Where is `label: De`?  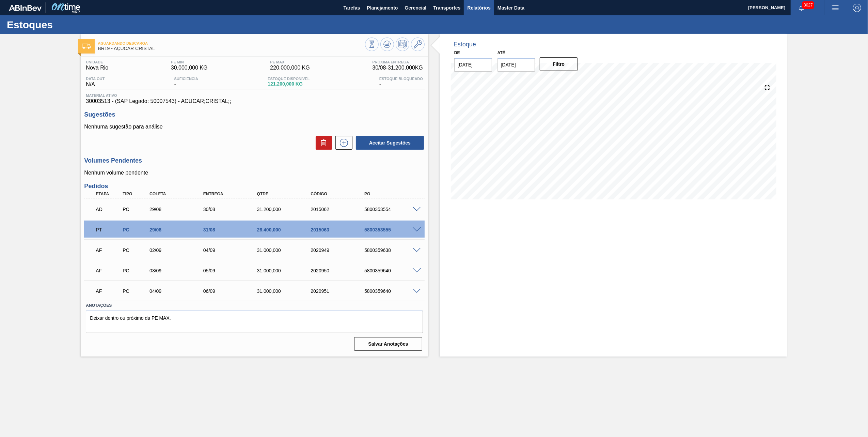 label: De is located at coordinates (456, 53).